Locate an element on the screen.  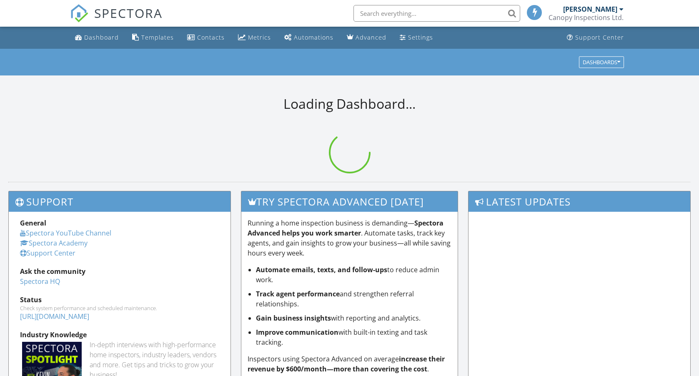
div: Settings is located at coordinates (420, 37).